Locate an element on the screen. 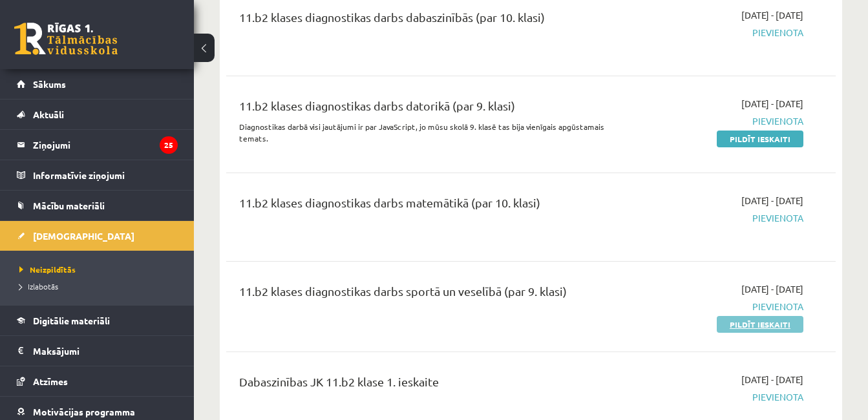  span: Sākums is located at coordinates (49, 84).